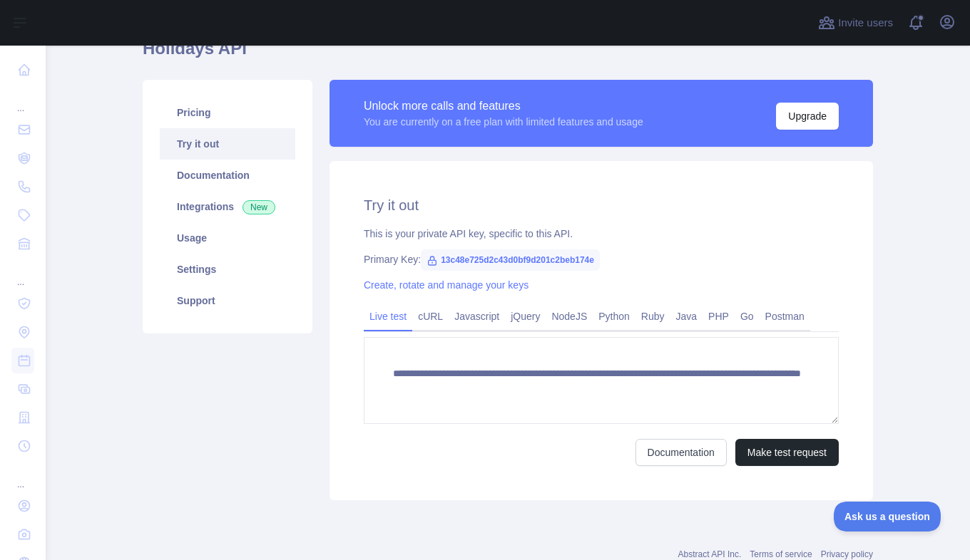 This screenshot has width=970, height=560. I want to click on span: 13c48e725d2c43d0bf9d201c2beb174e, so click(510, 260).